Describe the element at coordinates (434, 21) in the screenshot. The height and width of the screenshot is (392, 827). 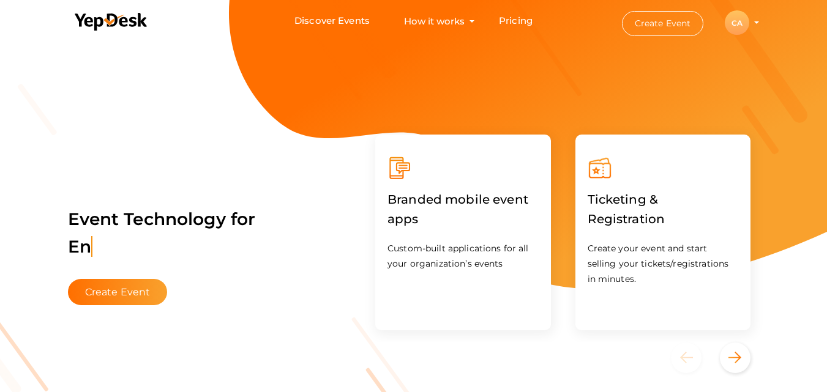
I see `button: How it works` at that location.